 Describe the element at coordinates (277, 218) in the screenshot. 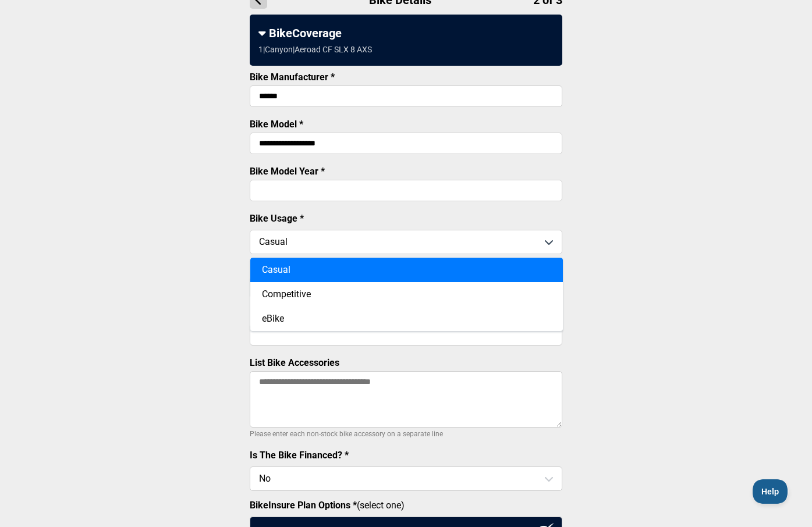

I see `label: Bike Usage *` at that location.